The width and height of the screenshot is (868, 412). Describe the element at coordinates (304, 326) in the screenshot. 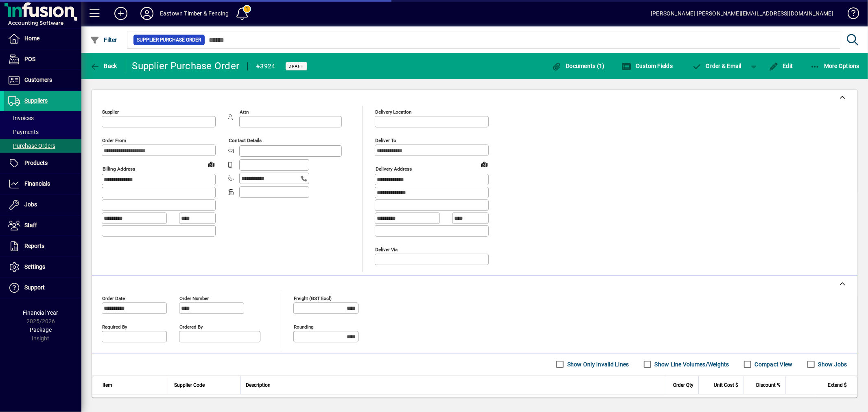

I see `mat-label: Rounding` at that location.